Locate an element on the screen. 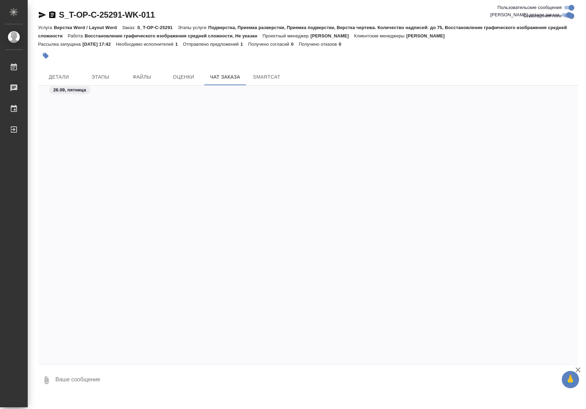 The height and width of the screenshot is (409, 586). span: Пользовательские сообщения is located at coordinates (530, 8).